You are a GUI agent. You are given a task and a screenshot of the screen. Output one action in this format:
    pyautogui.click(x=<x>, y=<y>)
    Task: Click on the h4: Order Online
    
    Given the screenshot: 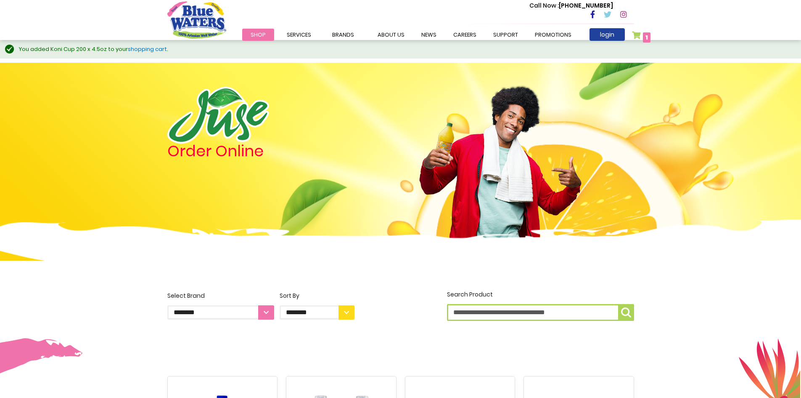 What is the action you would take?
    pyautogui.click(x=261, y=151)
    